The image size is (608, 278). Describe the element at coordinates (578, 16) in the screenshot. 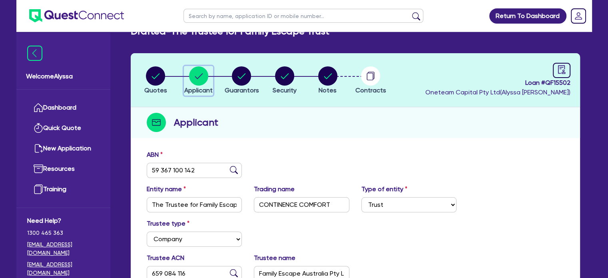

I see `a: Dropdown toggle` at that location.